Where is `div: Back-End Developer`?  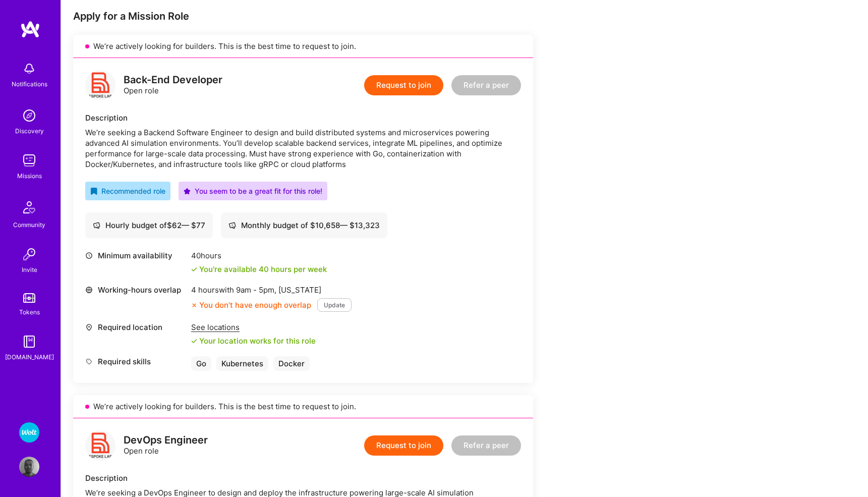 div: Back-End Developer is located at coordinates (173, 80).